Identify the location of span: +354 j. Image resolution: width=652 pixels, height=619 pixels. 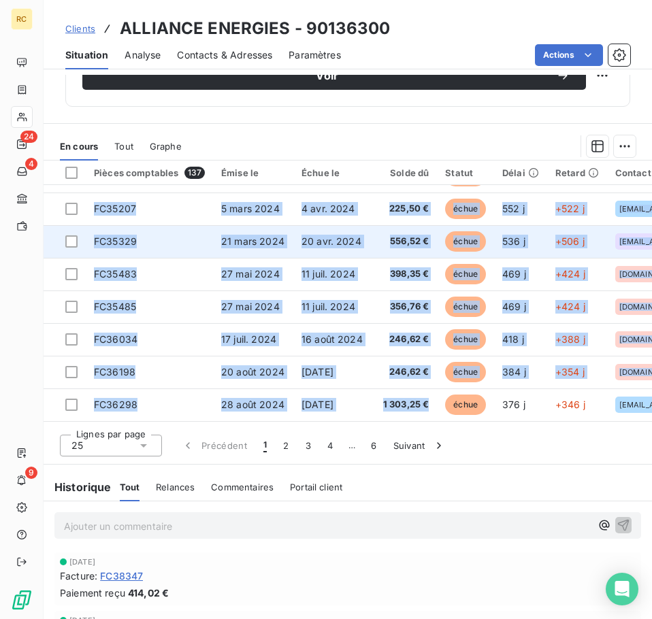
(570, 372).